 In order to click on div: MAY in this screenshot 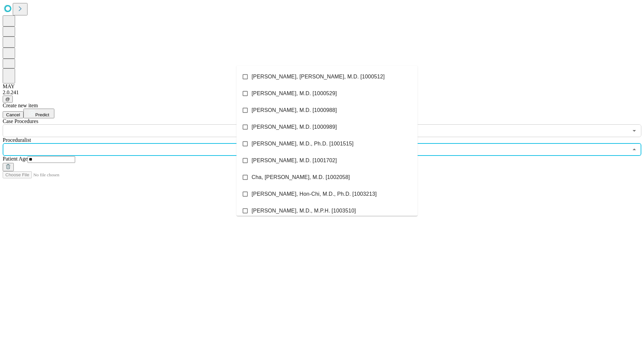, I will do `click(322, 87)`.